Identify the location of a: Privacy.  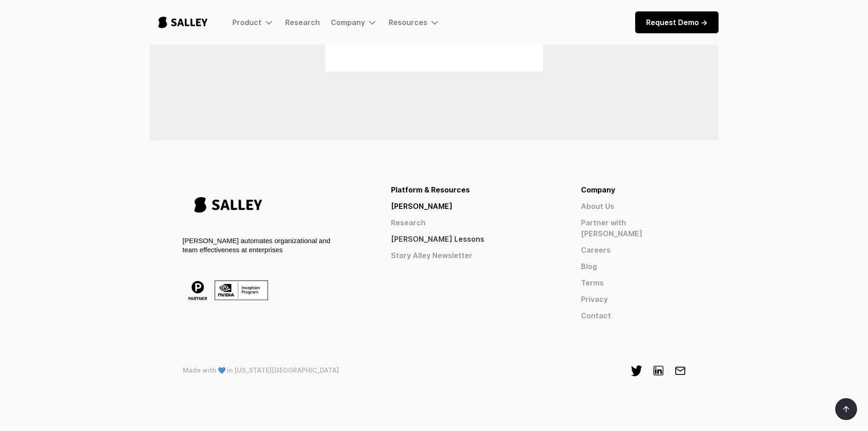
(634, 299).